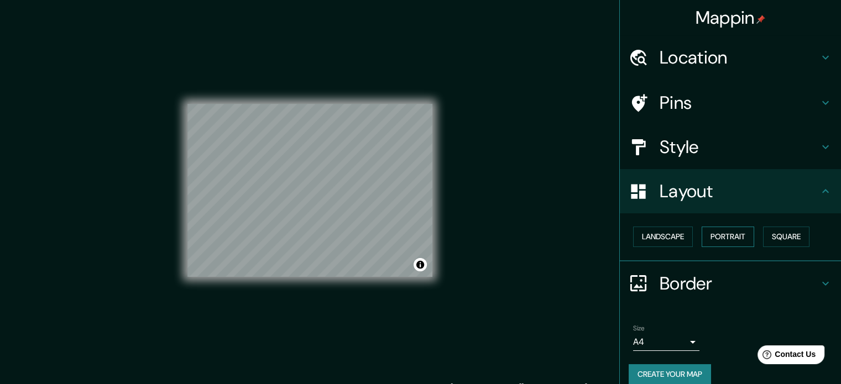 This screenshot has width=841, height=384. Describe the element at coordinates (310, 190) in the screenshot. I see `canvas: Map` at that location.